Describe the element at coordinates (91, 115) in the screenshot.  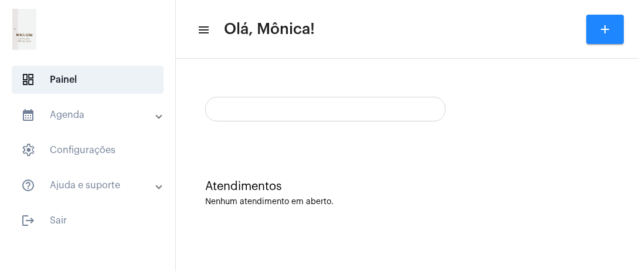
I see `mat-expansion-panel-header: sidenav iconAgenda` at that location.